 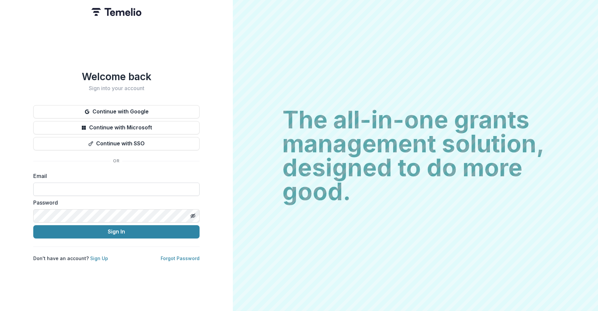 I want to click on a: Sign Up, so click(x=99, y=258).